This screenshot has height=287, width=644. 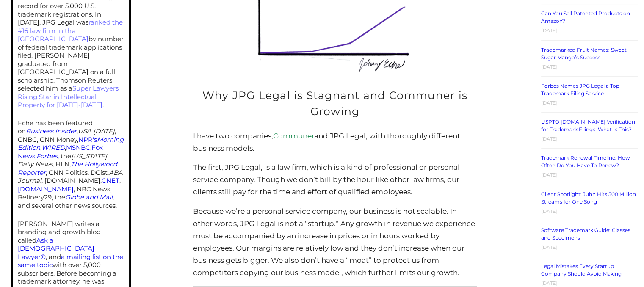 What do you see at coordinates (78, 148) in the screenshot?
I see `a: MSNBC` at bounding box center [78, 148].